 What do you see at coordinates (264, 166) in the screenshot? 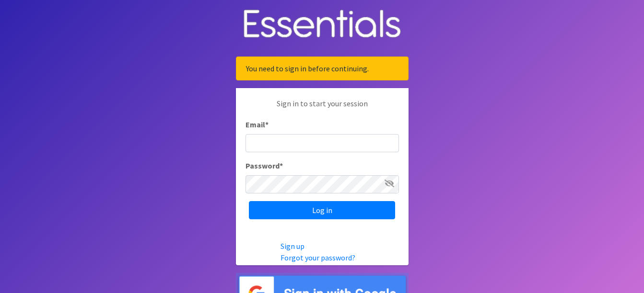
I see `label: Password` at bounding box center [264, 166].